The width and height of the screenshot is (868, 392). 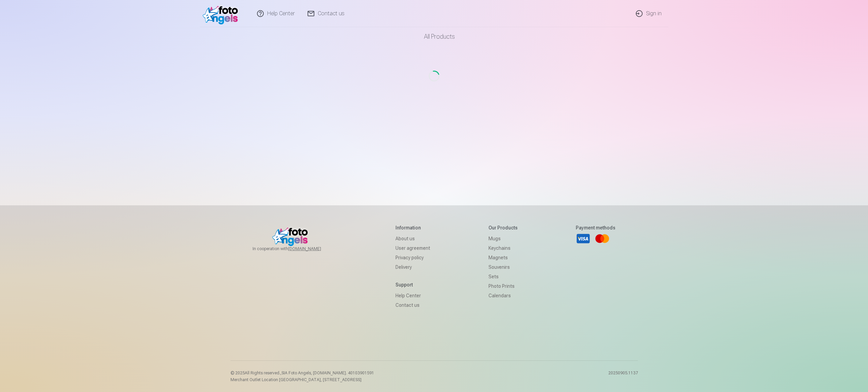 What do you see at coordinates (413, 239) in the screenshot?
I see `a: About us` at bounding box center [413, 239].